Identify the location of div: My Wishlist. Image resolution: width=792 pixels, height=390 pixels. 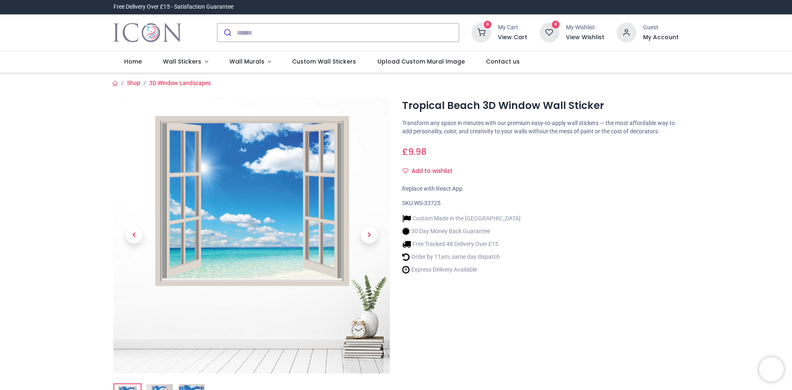
(585, 28).